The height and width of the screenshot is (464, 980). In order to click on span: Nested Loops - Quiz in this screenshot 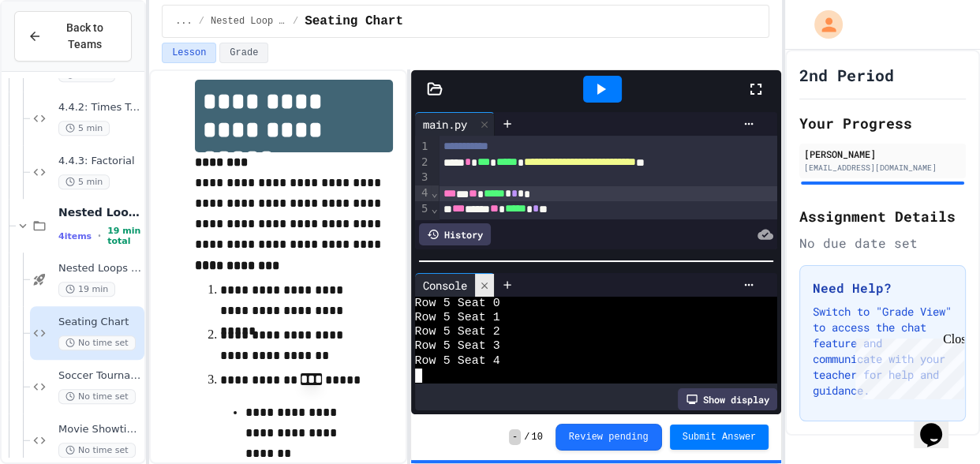, I will do `click(99, 268)`.